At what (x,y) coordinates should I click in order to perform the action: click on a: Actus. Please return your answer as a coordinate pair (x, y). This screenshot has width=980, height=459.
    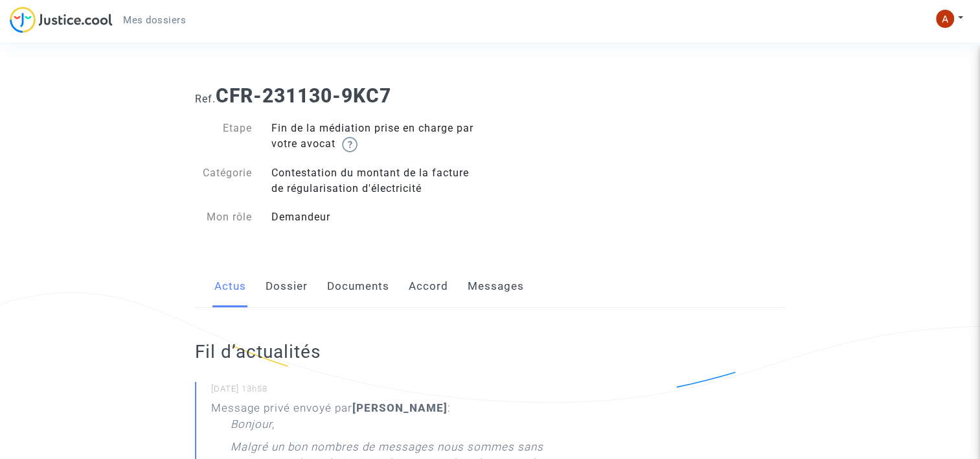
    Looking at the image, I should click on (230, 286).